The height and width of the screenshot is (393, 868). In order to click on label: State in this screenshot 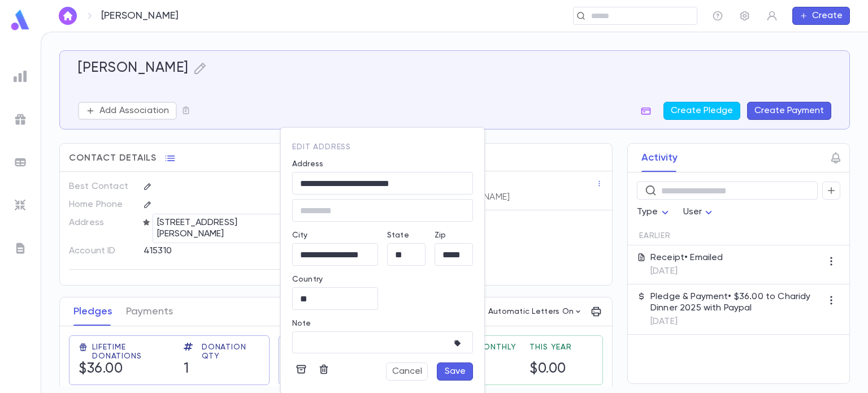, I will do `click(398, 236)`.